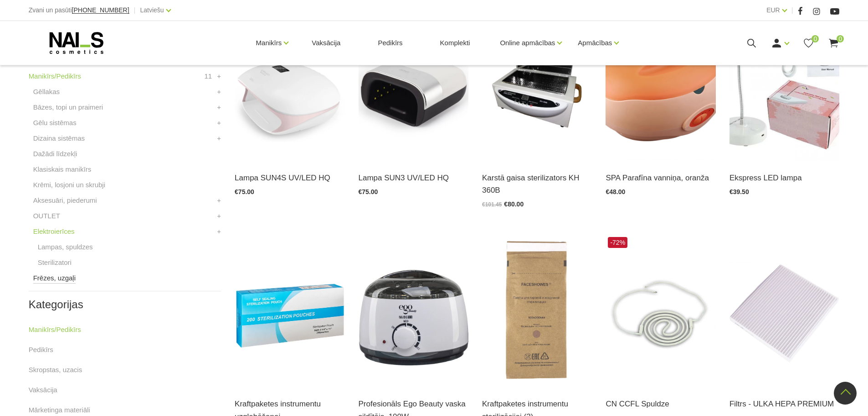 The image size is (868, 416). I want to click on a: Manikīrs, so click(269, 43).